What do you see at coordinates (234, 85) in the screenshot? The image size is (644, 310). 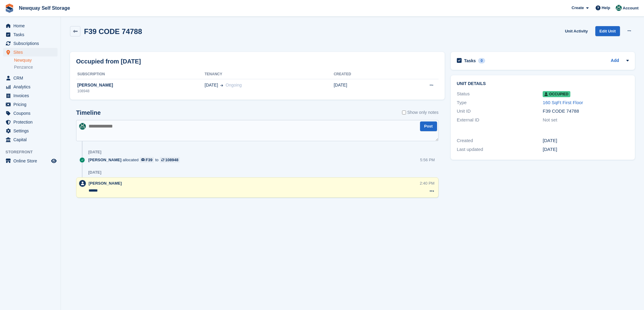 I see `span: Ongoing` at bounding box center [234, 85].